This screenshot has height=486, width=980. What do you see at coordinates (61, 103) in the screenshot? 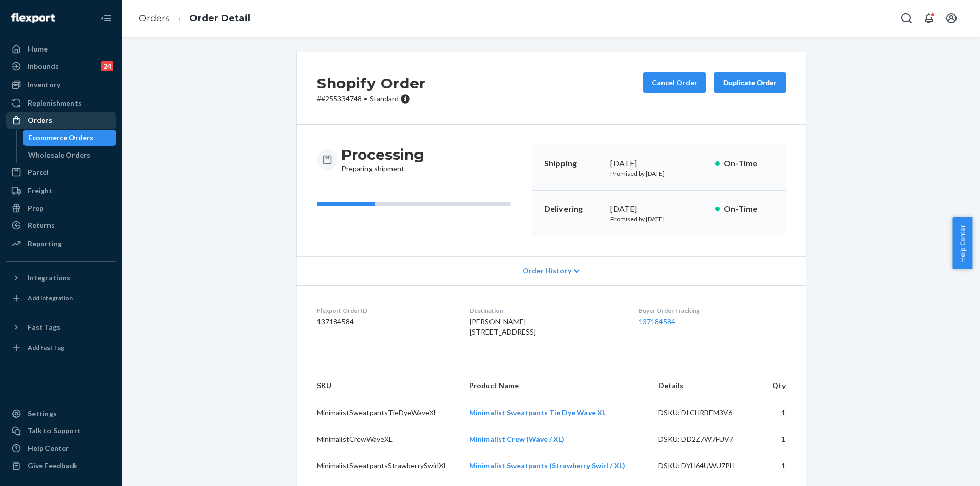
I see `a: Replenishments` at bounding box center [61, 103].